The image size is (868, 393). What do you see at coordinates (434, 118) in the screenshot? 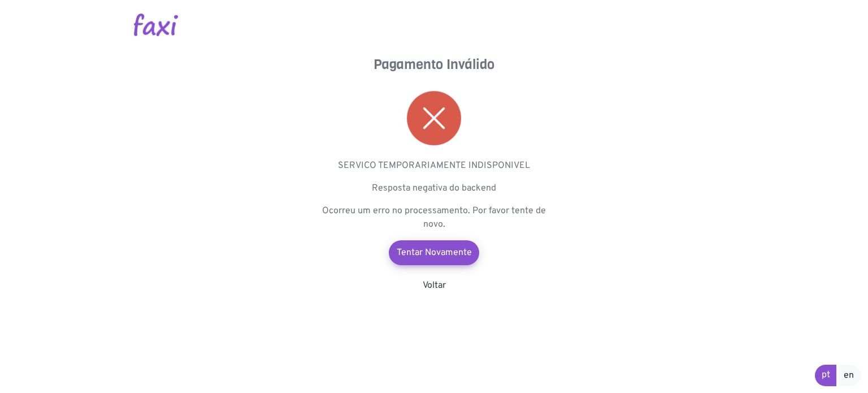
I see `img: error` at bounding box center [434, 118].